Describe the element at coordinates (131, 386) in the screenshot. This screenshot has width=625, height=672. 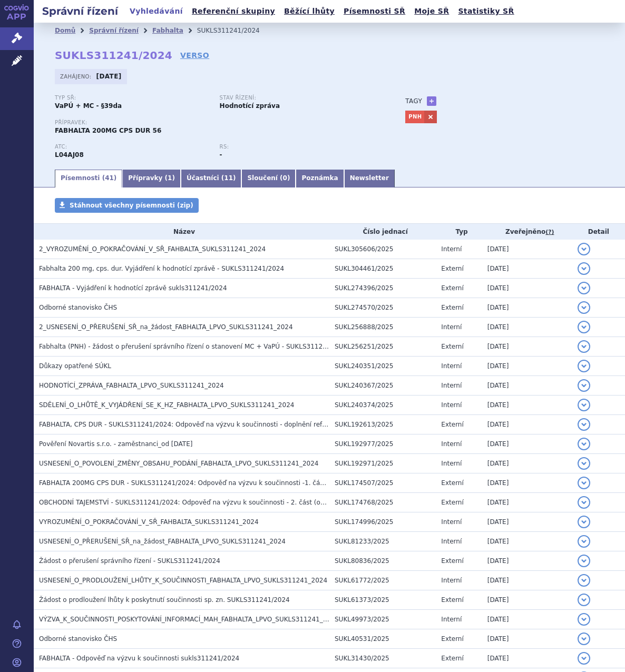
I see `span: HODNOTÍCÍ_ZPRÁVA_FABHALTA_LPVO_SUKLS311241_2024` at that location.